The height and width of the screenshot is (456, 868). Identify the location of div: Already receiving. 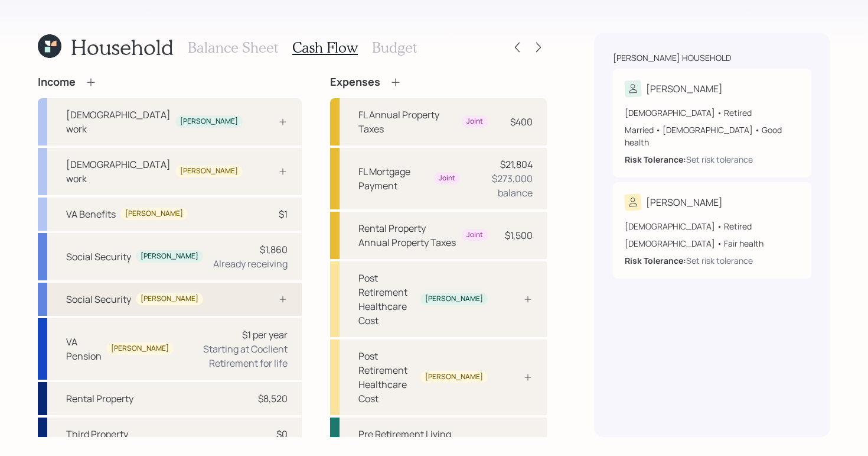
(251, 264).